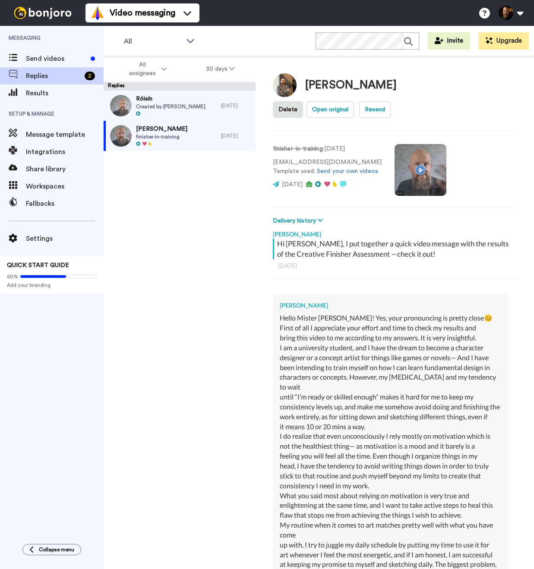 The width and height of the screenshot is (534, 569). I want to click on span: Integrations, so click(65, 152).